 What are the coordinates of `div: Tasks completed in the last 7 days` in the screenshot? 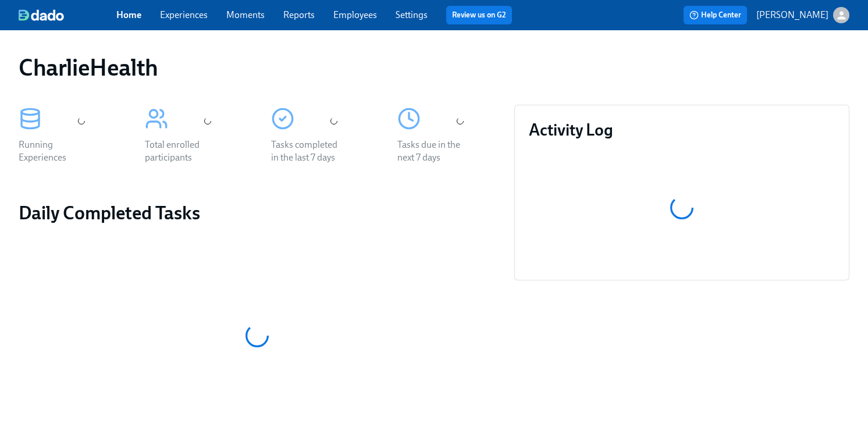 It's located at (309, 151).